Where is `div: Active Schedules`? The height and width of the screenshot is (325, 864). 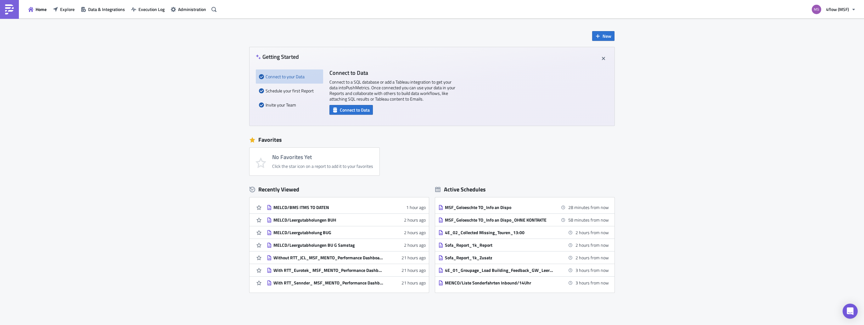 div: Active Schedules is located at coordinates (460, 189).